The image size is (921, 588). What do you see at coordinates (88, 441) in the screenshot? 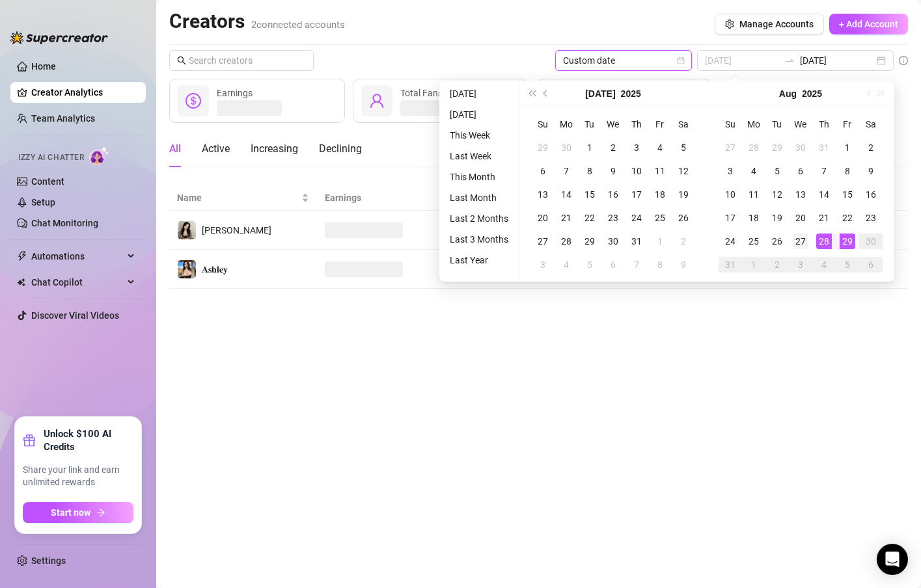
I see `strong: Unlock $100 AI Credits` at bounding box center [88, 441].